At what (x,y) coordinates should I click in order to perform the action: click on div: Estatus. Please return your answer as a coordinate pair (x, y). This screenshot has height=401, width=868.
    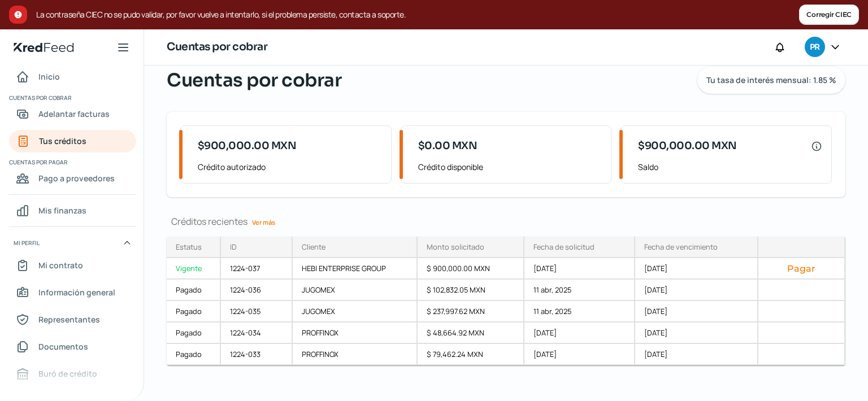
    Looking at the image, I should click on (188, 247).